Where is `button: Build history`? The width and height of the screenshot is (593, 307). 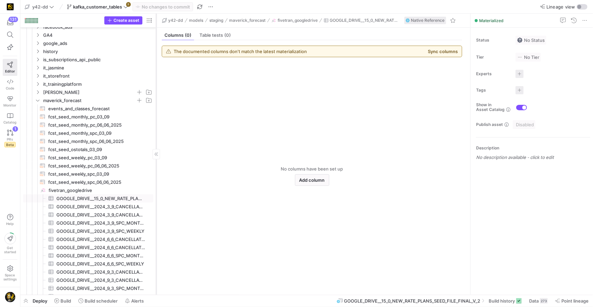
button: Build history is located at coordinates (505, 300).